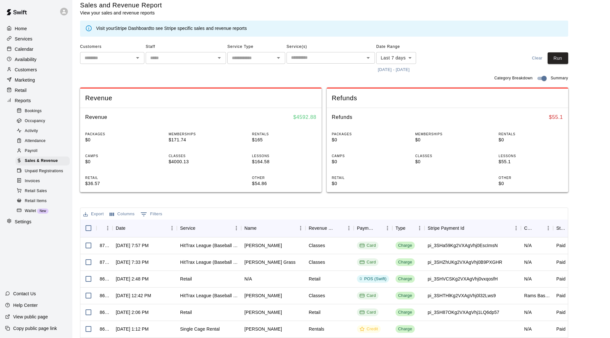  Describe the element at coordinates (30, 211) in the screenshot. I see `span: Wallet` at that location.